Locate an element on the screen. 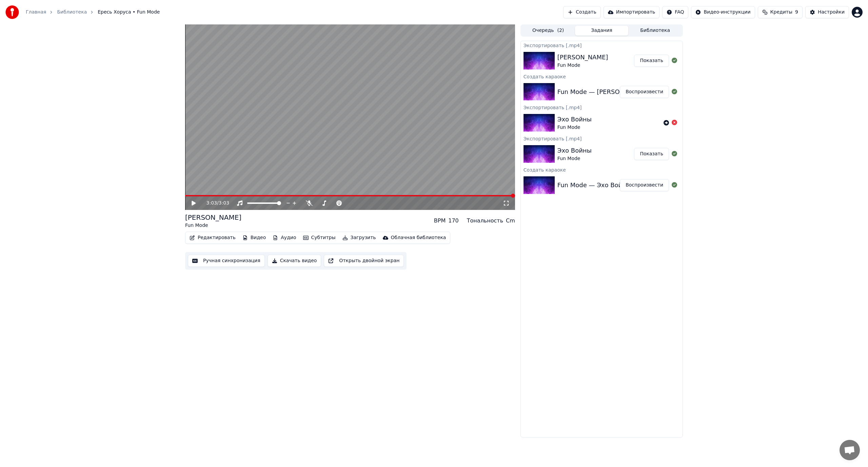 This screenshot has height=467, width=868. button: Скачать видео is located at coordinates (295, 261).